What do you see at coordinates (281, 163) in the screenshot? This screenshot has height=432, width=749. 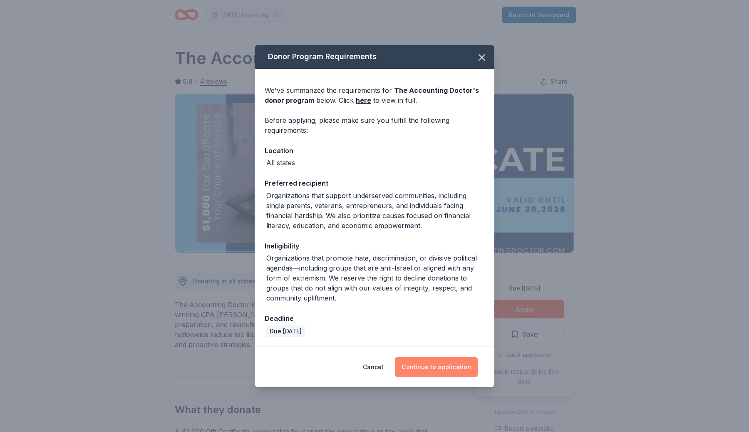 I see `div: All states` at bounding box center [281, 163].